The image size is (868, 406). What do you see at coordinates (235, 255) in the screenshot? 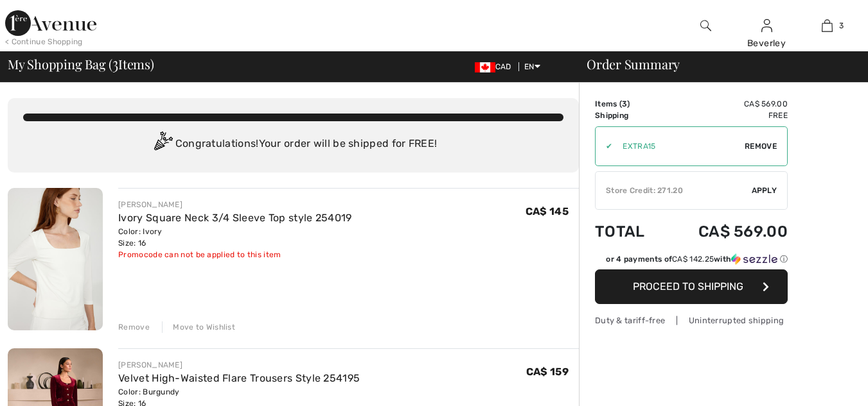
I see `div: Promocode can not be applied to this item` at bounding box center [235, 255].